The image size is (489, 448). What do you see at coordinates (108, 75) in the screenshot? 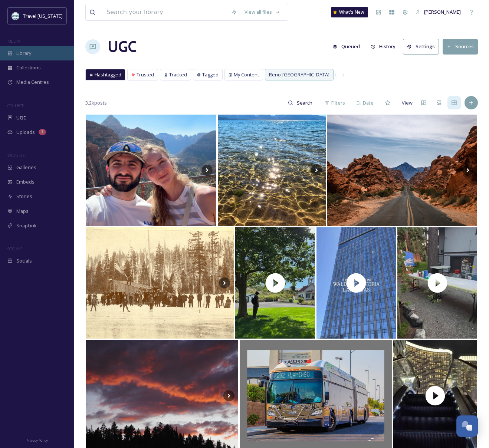
I see `span: Hashtagged` at bounding box center [108, 75].